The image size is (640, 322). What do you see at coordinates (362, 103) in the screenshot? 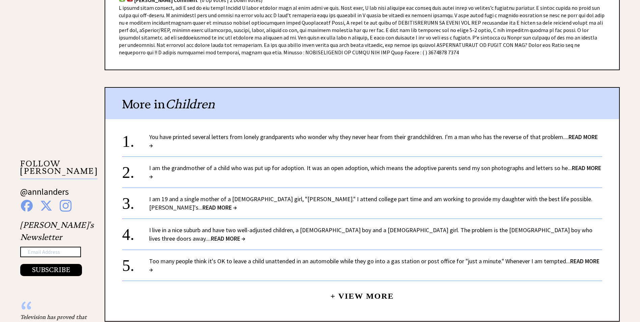
I see `div: More in` at bounding box center [362, 103].